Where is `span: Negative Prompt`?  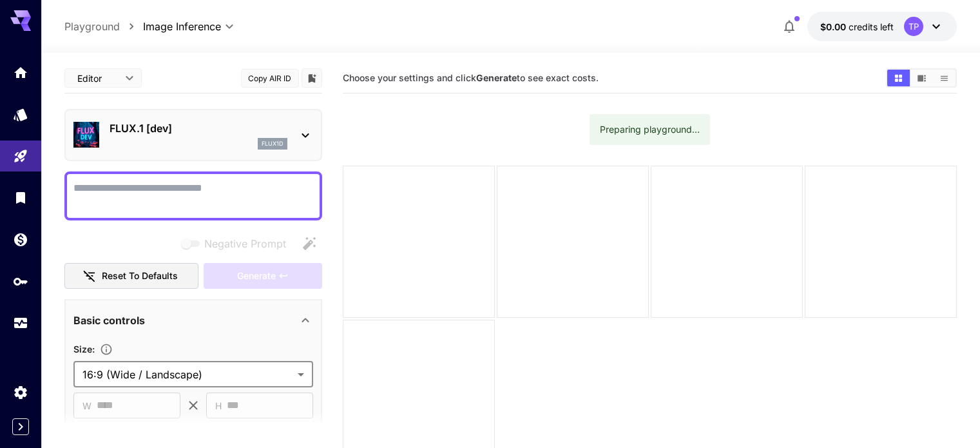
span: Negative Prompt is located at coordinates (245, 243).